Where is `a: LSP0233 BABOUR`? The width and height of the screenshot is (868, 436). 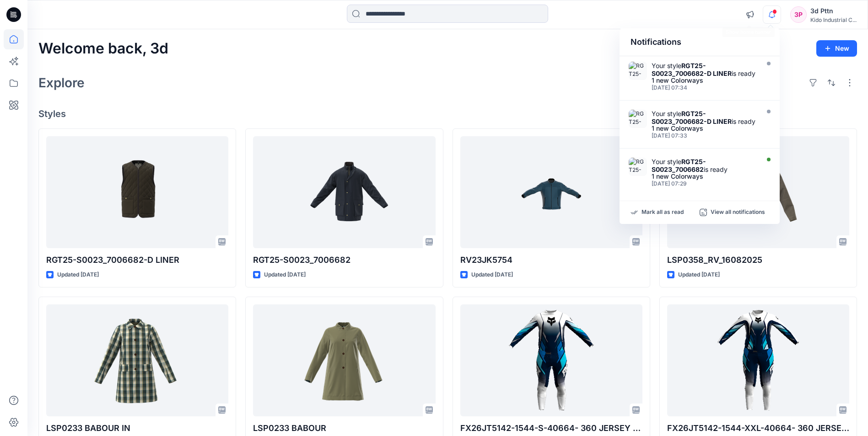
a: LSP0233 BABOUR is located at coordinates (344, 360).